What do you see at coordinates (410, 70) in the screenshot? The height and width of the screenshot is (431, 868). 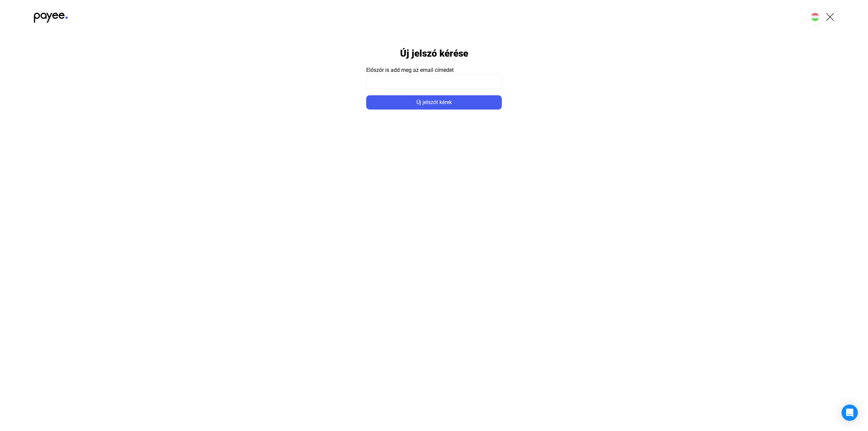 I see `span: Először is add meg az email címedet` at bounding box center [410, 70].